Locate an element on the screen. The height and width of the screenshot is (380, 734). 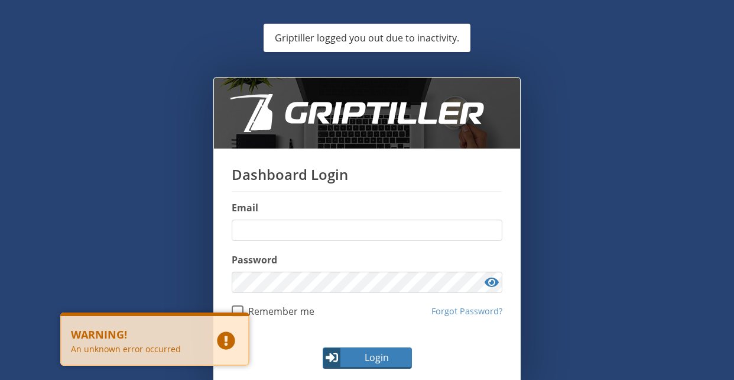
a: Forgot Password? is located at coordinates (467, 311).